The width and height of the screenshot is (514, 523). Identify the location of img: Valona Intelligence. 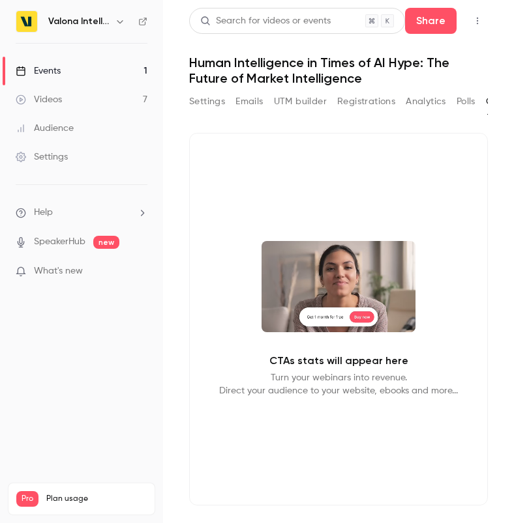
(27, 22).